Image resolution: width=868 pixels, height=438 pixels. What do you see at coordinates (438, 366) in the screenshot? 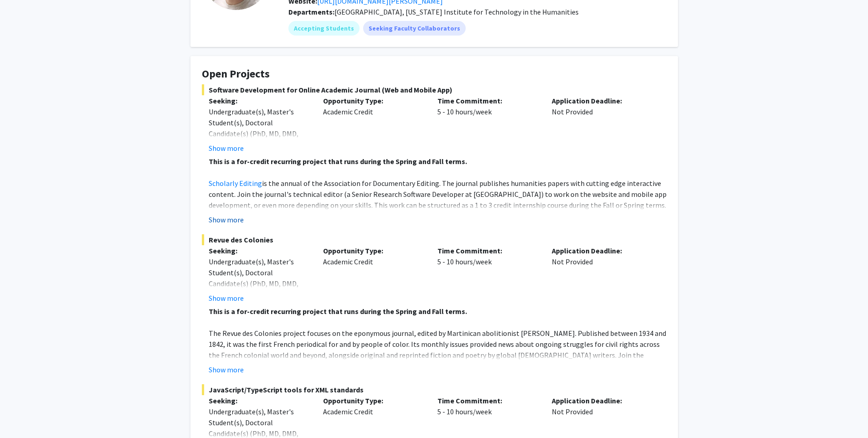
I see `p: The Revue des Colonies project focuses on the eponymous journal, edited by Martinican abolitionis...` at bounding box center [438, 366].